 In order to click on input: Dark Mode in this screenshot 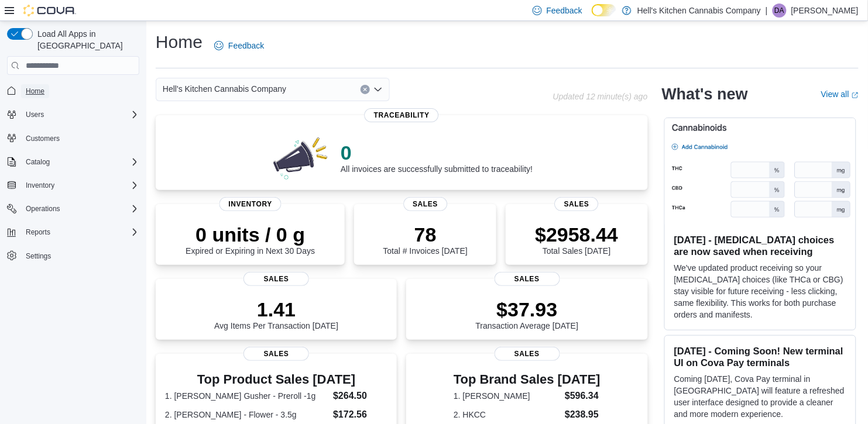, I will do `click(604, 10)`.